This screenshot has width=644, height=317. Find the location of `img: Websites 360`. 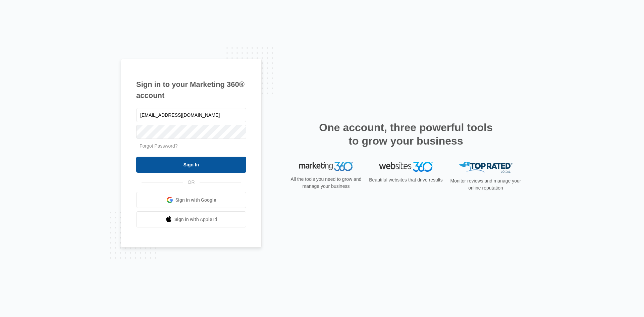

img: Websites 360 is located at coordinates (406, 167).